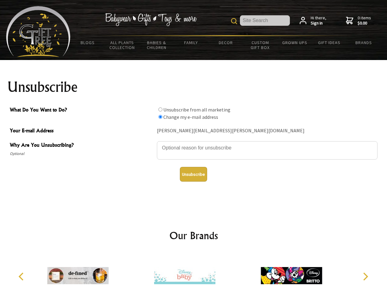  What do you see at coordinates (313, 21) in the screenshot?
I see `a: Hi there,Sign in` at bounding box center [313, 21].